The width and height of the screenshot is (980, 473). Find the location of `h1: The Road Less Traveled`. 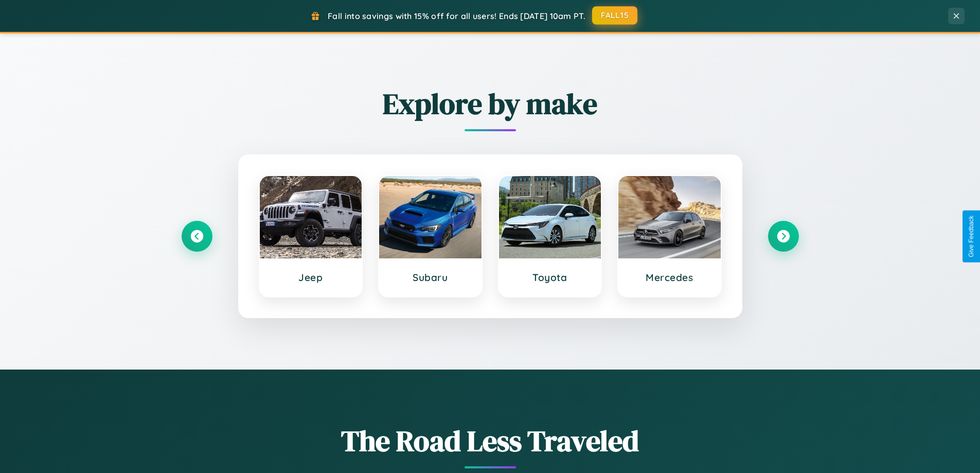

h1: The Road Less Traveled is located at coordinates (491, 441).